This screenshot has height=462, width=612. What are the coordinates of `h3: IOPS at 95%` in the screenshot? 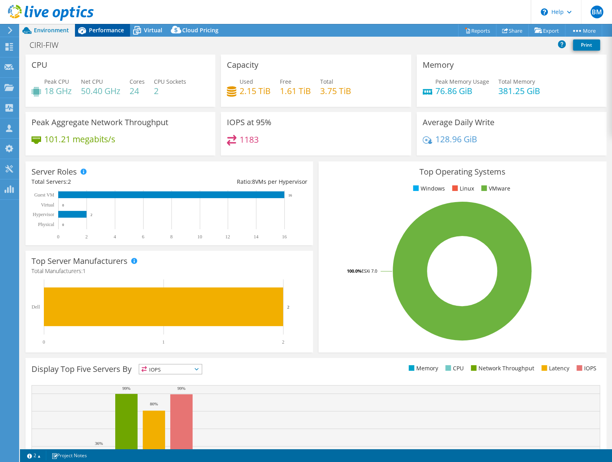 It's located at (249, 122).